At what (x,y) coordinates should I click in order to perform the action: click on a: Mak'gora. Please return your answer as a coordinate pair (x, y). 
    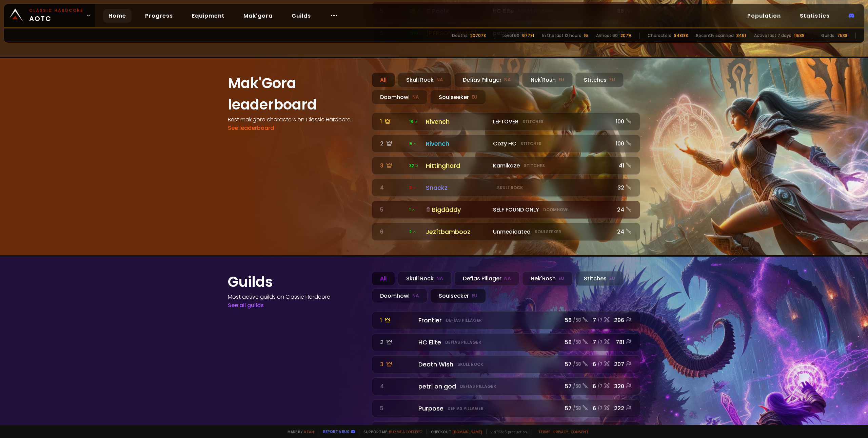
    Looking at the image, I should click on (258, 15).